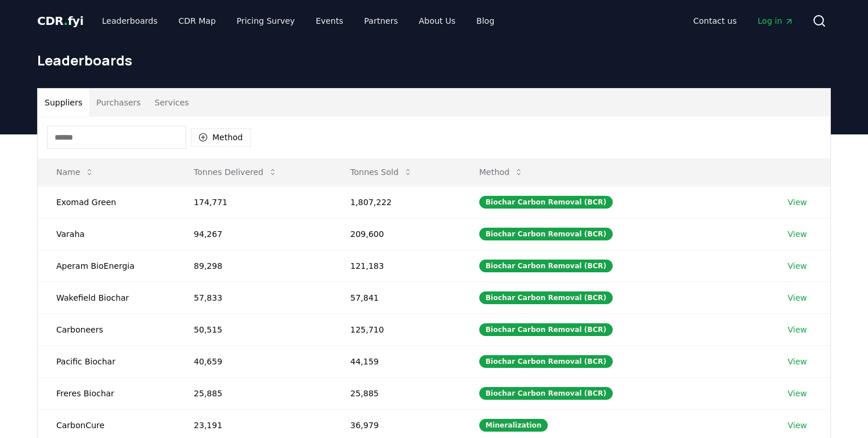  I want to click on td: Varaha, so click(106, 234).